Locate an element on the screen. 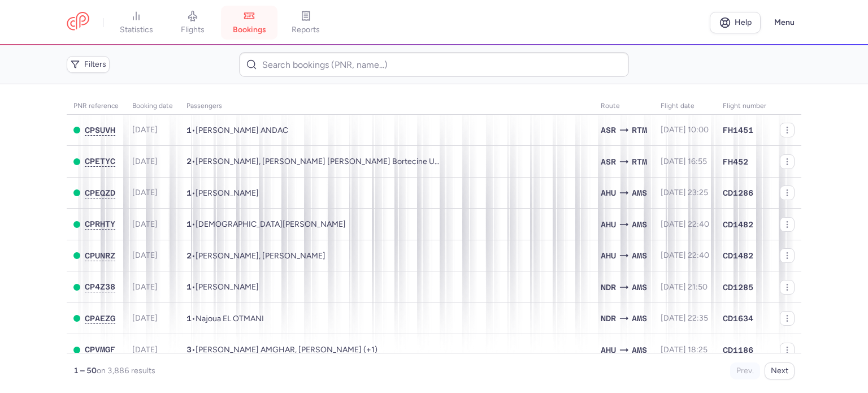 This screenshot has width=868, height=393. span: CPSUVH is located at coordinates (100, 130).